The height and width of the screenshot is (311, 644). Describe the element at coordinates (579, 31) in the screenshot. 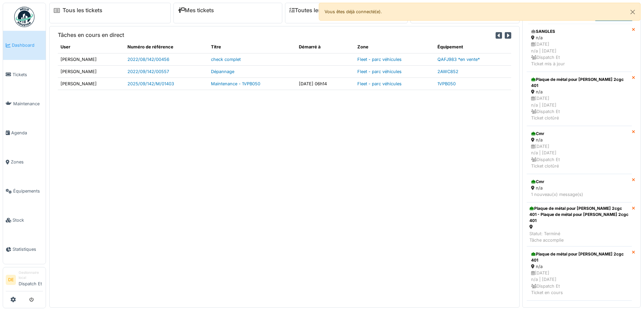

I see `div: SANGLES` at that location.